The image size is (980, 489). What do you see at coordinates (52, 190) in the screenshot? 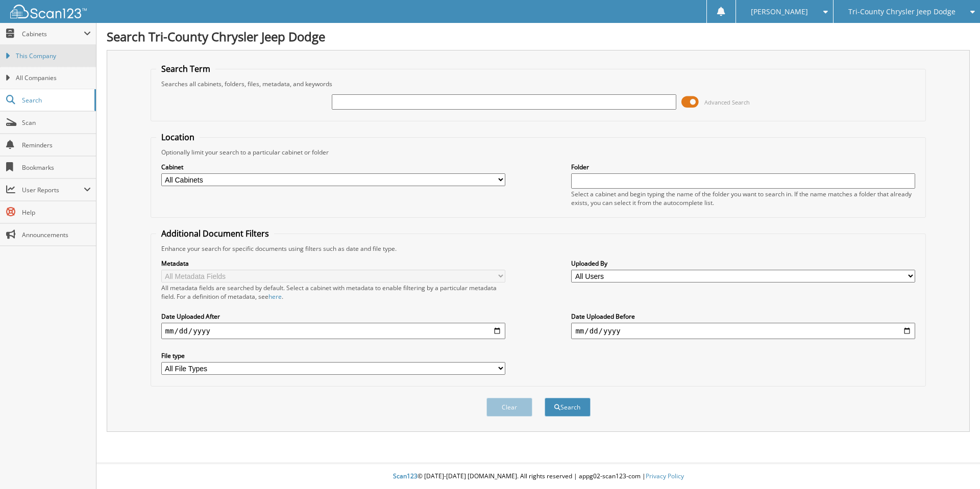
I see `span: User Reports` at bounding box center [52, 190].